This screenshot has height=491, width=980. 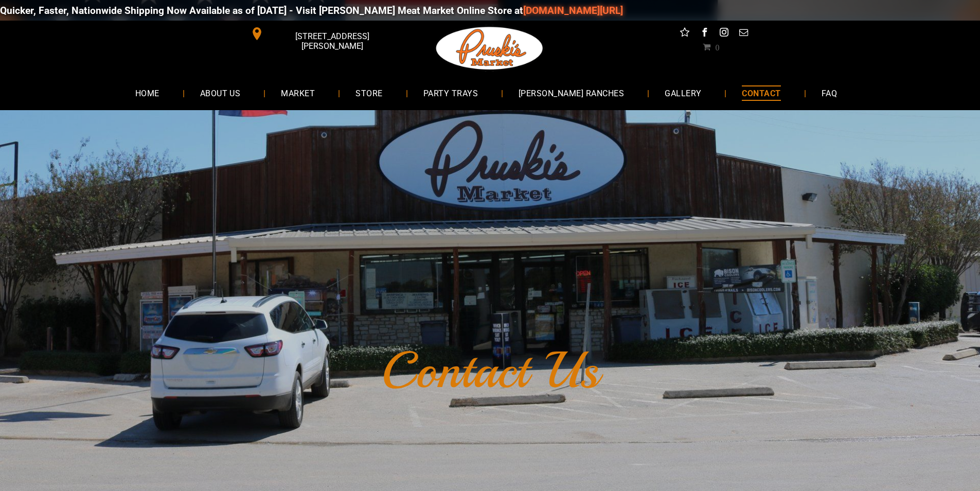 What do you see at coordinates (490, 370) in the screenshot?
I see `font: Contact Us` at bounding box center [490, 370].